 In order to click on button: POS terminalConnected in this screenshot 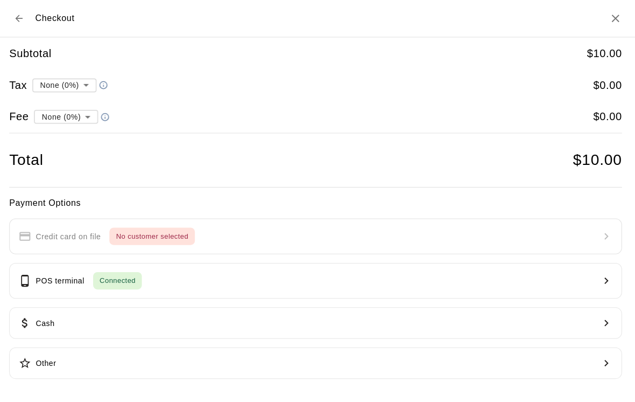, I will do `click(318, 279)`.